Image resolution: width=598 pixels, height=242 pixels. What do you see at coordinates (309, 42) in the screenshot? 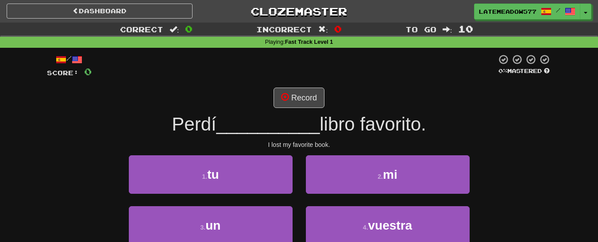
I see `strong: Fast Track Level 1` at bounding box center [309, 42].